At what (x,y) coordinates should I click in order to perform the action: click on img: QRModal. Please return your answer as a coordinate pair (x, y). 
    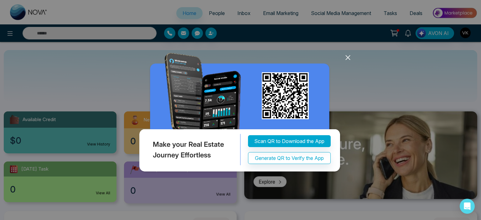
    Looking at the image, I should click on (240, 114).